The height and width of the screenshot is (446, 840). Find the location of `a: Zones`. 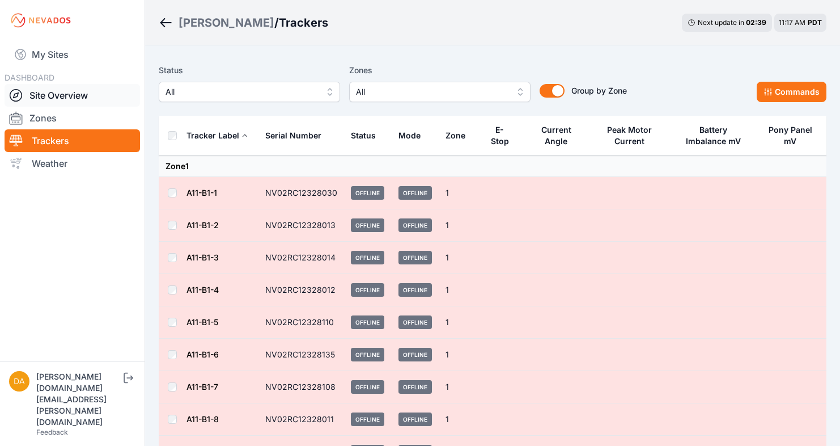

a: Zones is located at coordinates (72, 118).